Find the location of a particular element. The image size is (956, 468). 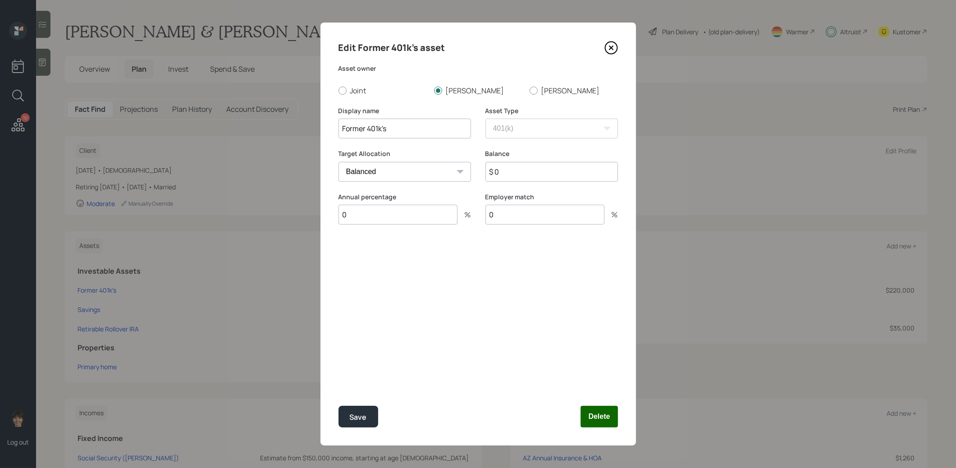

button: Save is located at coordinates (358, 417).